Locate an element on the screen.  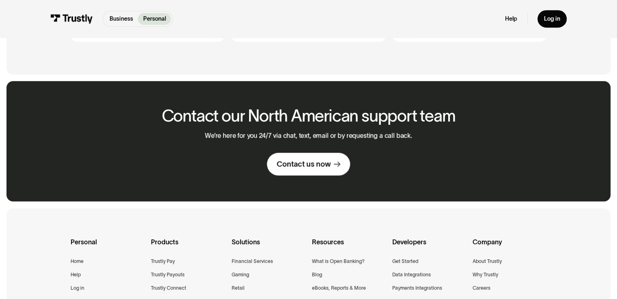
div: Developers is located at coordinates (429, 247).